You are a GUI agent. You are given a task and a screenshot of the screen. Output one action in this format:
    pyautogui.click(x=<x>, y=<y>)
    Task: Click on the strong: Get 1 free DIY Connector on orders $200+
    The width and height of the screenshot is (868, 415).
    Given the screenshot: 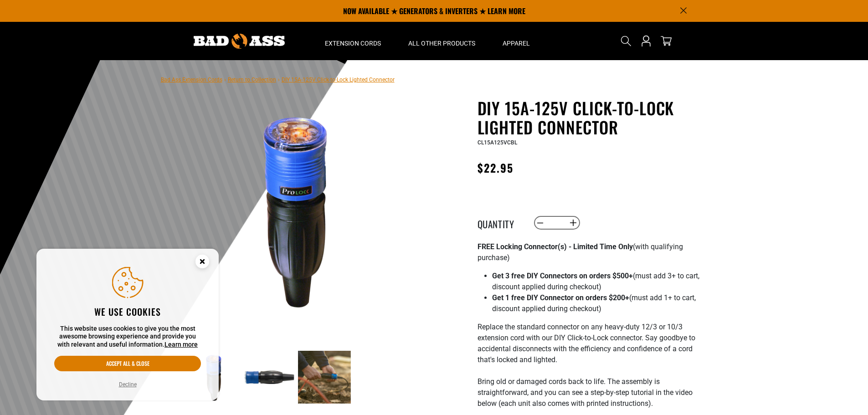 What is the action you would take?
    pyautogui.click(x=561, y=298)
    